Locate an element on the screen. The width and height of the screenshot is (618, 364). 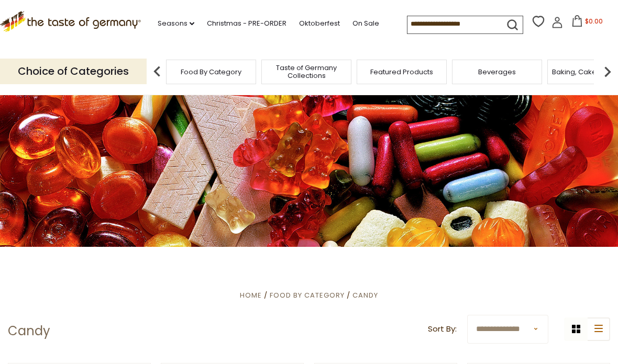
a: Candy is located at coordinates (365, 295).